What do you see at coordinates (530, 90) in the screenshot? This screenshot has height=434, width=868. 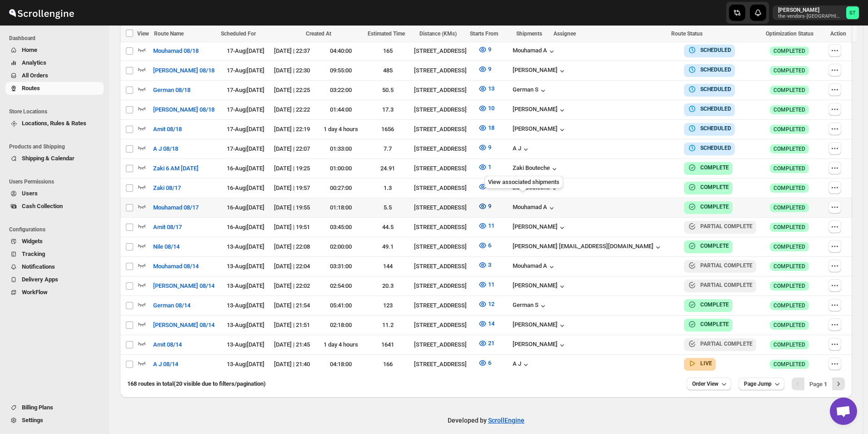 I see `button: German S` at bounding box center [530, 90].